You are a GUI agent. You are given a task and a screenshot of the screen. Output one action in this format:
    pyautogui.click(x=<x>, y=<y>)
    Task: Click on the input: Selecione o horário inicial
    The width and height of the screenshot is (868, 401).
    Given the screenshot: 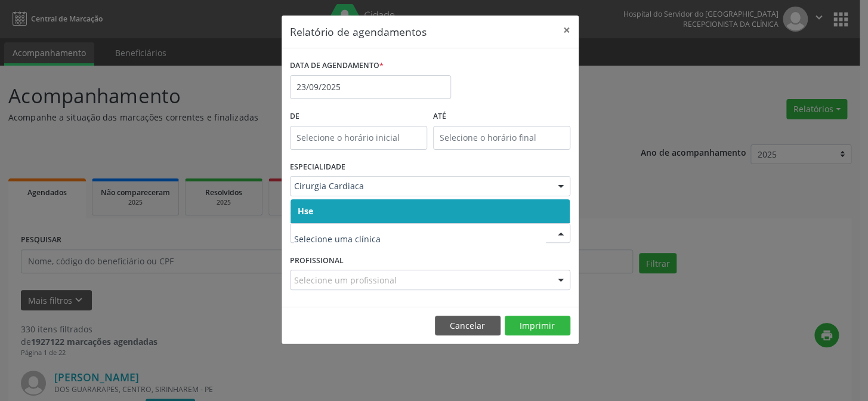 What is the action you would take?
    pyautogui.click(x=359, y=138)
    